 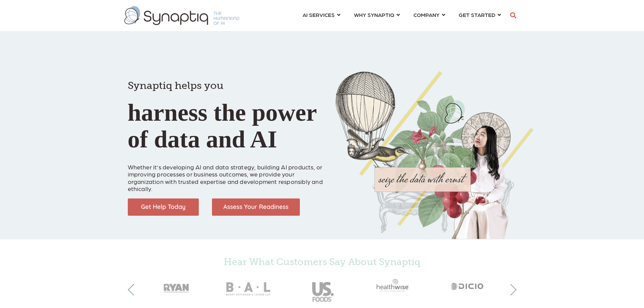 I want to click on span: WHY SYNAPTIQ, so click(x=374, y=15).